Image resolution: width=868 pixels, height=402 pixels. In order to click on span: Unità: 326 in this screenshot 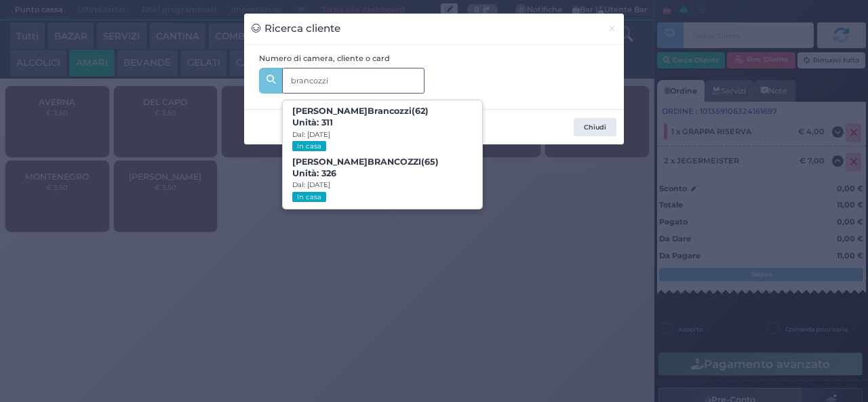, I will do `click(314, 174)`.